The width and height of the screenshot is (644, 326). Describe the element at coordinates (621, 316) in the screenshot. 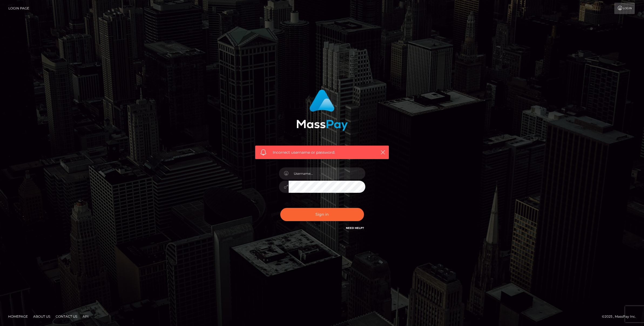

I see `div: © 2025 , MassPay Inc.` at that location.